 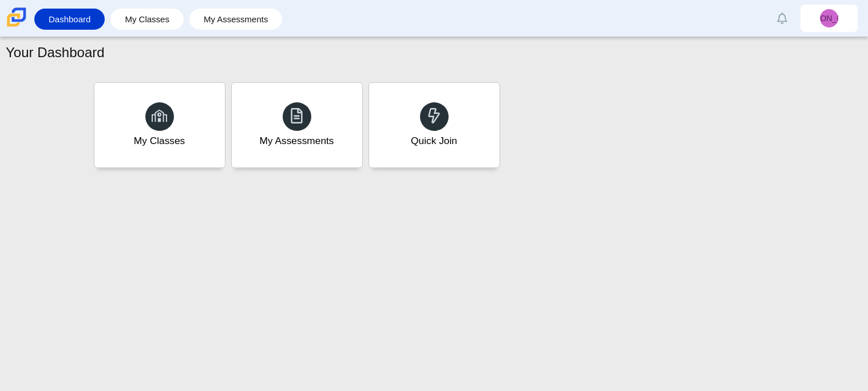 What do you see at coordinates (16, 26) in the screenshot?
I see `a: Carmen School of Science & Technology` at bounding box center [16, 26].